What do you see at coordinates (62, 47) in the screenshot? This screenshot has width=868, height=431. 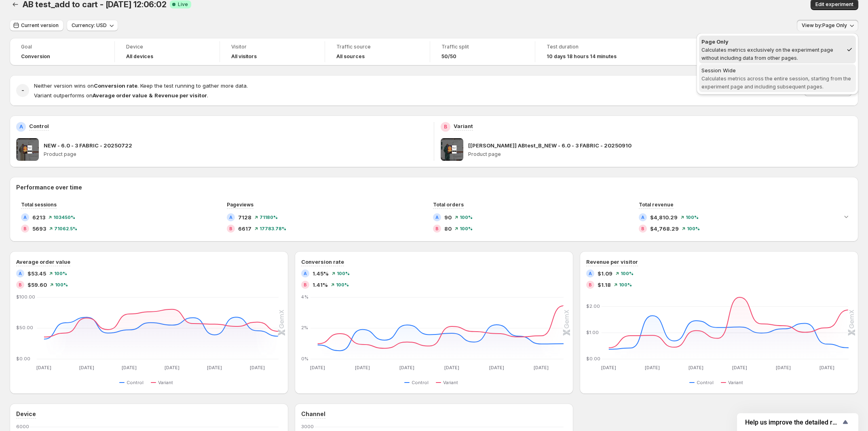 I see `span: Goal` at bounding box center [62, 47].